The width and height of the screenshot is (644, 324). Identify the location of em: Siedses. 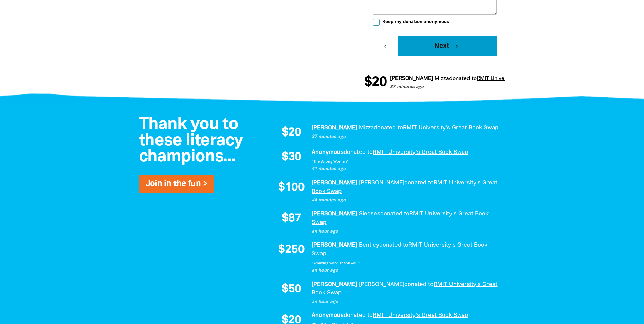
(369, 214).